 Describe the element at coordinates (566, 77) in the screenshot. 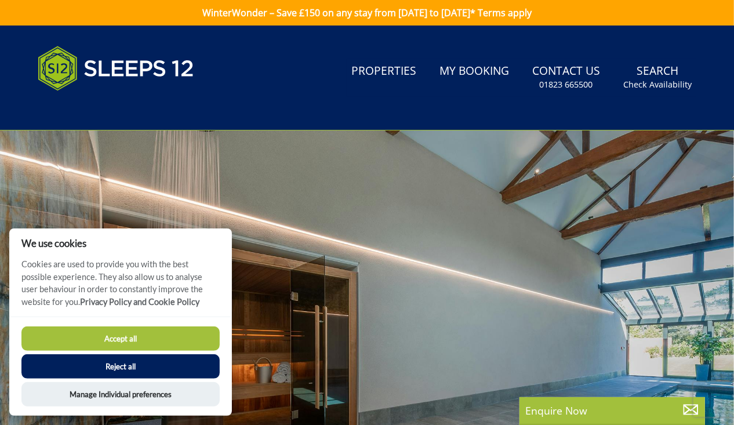

I see `a: Contact Us01823 665500` at that location.